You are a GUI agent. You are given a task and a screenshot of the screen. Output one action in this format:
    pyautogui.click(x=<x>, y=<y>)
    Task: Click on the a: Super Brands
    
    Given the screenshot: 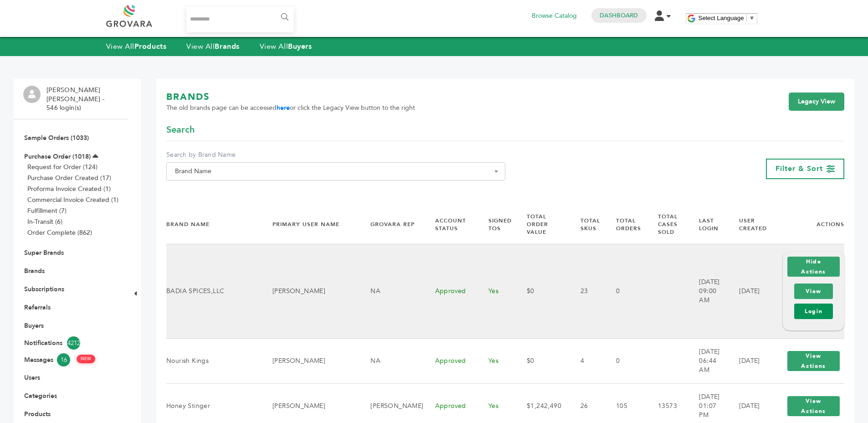 What is the action you would take?
    pyautogui.click(x=44, y=253)
    